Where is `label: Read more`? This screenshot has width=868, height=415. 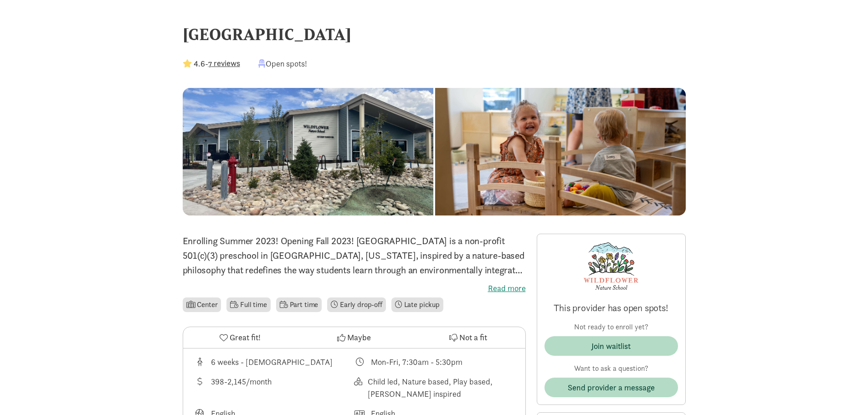
label: Read more is located at coordinates (354, 289).